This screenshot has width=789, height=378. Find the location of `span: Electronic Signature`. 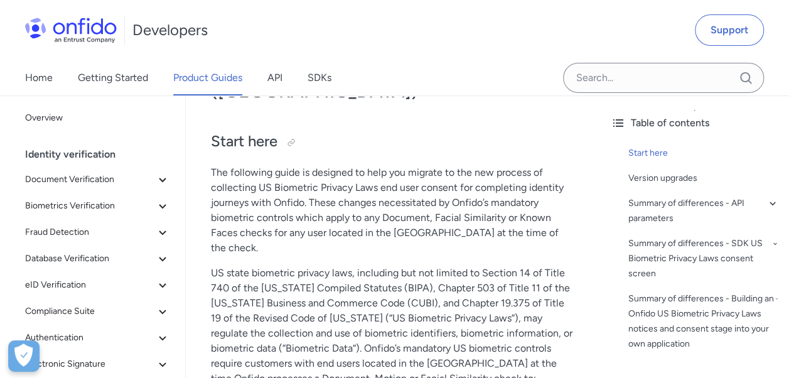

span: Electronic Signature is located at coordinates (90, 364).